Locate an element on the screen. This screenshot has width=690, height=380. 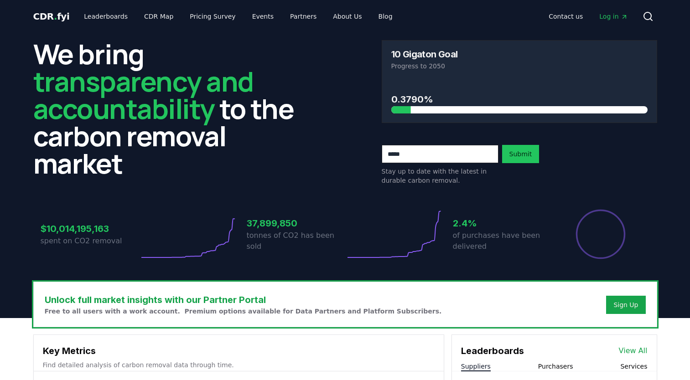
span: transparency and accountability is located at coordinates (143, 95).